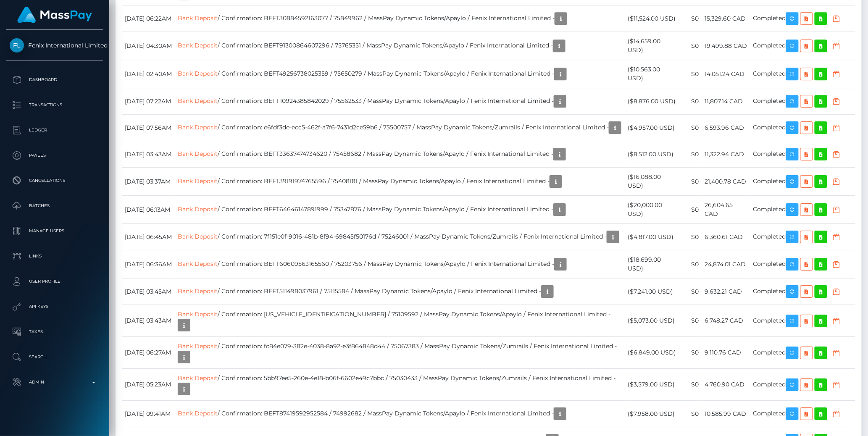 The height and width of the screenshot is (436, 868). I want to click on td: / Confirmation: 5bb97ee5-260e-4e18-b06f-6602e49c7bbc / 75030433 / MassPay Dynamic Tokens/Zumrails..., so click(399, 385).